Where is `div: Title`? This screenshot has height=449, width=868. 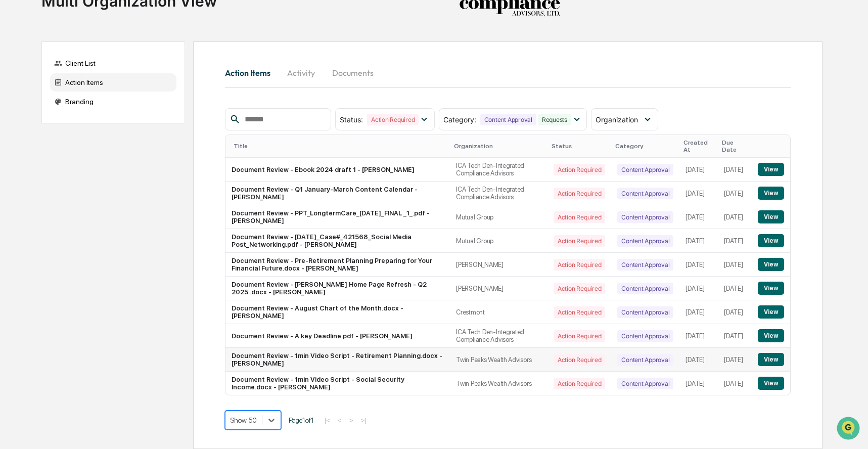
div: Title is located at coordinates (340, 146).